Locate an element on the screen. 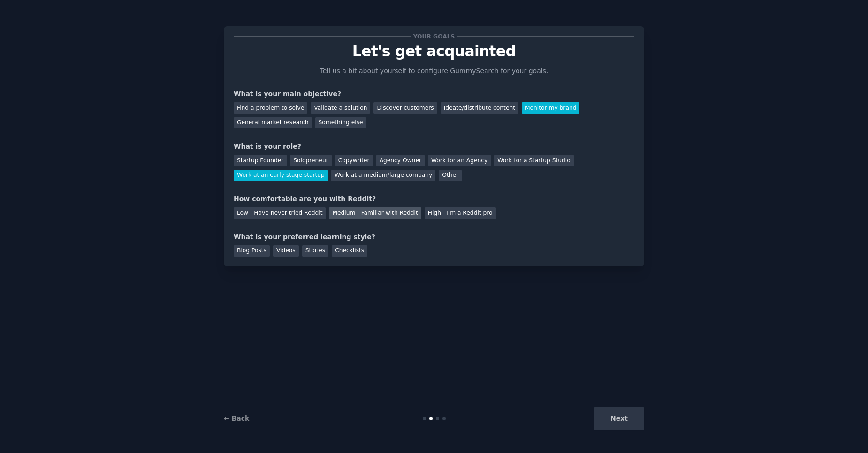  div: Work for a Startup Studio is located at coordinates (534, 160).